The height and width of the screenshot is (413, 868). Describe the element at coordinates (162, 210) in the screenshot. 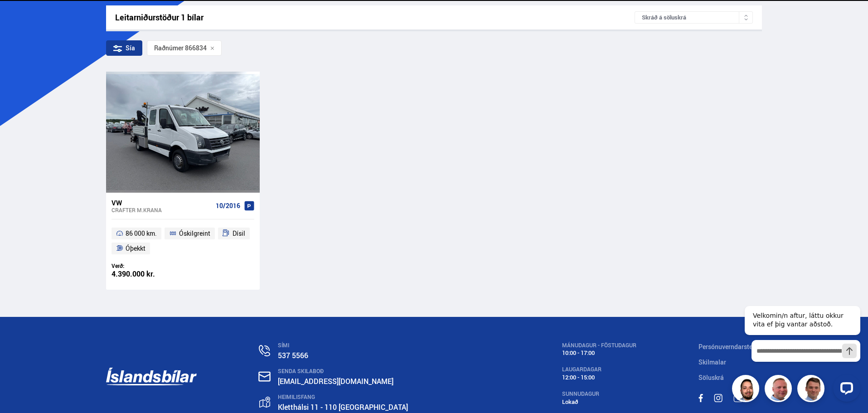

I see `div: Crafter M.KRANA` at that location.